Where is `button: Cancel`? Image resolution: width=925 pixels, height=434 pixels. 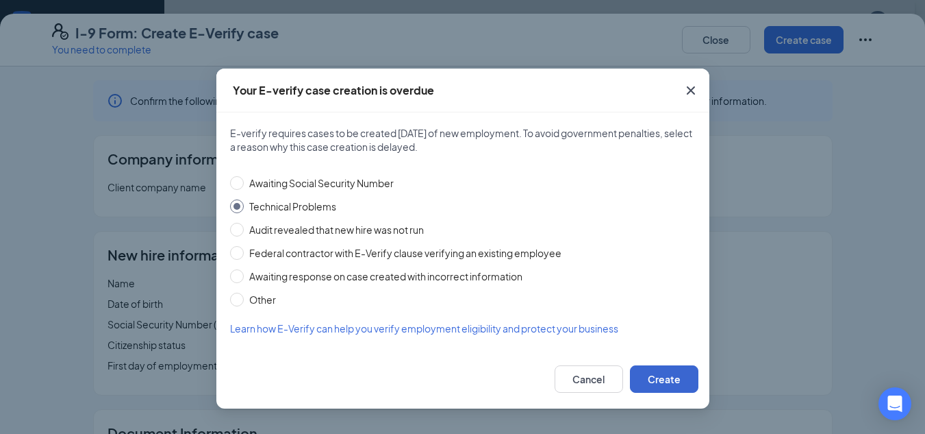
button: Cancel is located at coordinates (589, 379).